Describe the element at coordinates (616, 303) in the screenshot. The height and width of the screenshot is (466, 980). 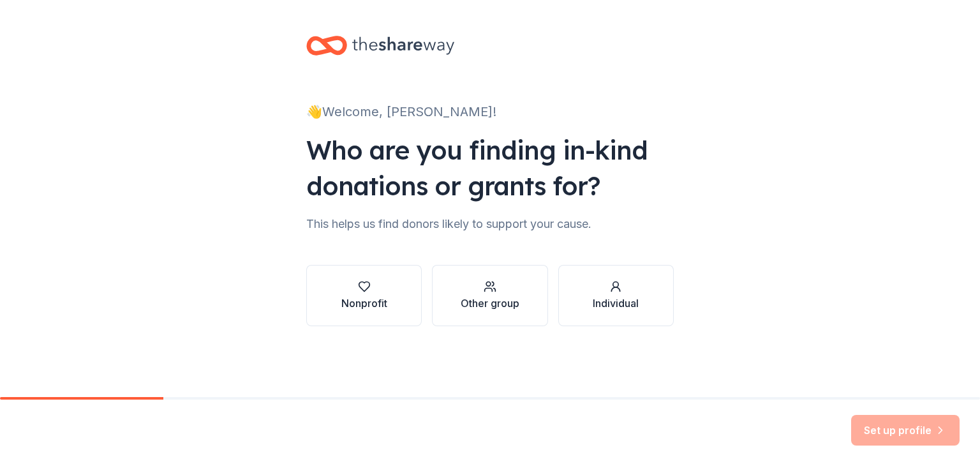
I see `div: Individual` at that location.